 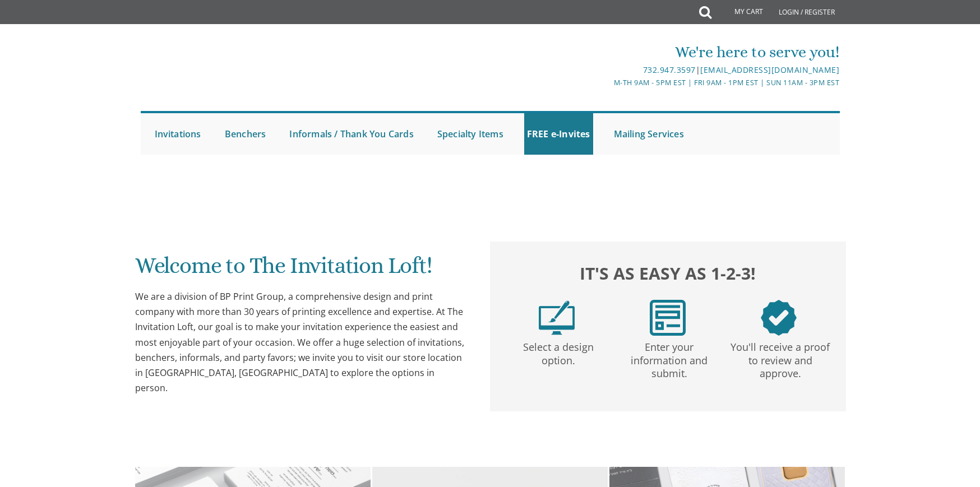 What do you see at coordinates (559, 351) in the screenshot?
I see `p: Select a design option.` at bounding box center [559, 351].